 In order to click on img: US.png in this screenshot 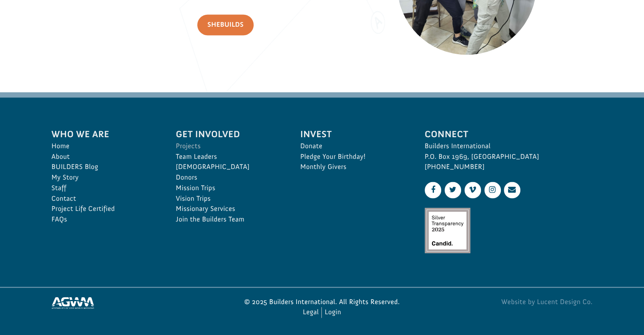, I will do `click(18, 37)`.